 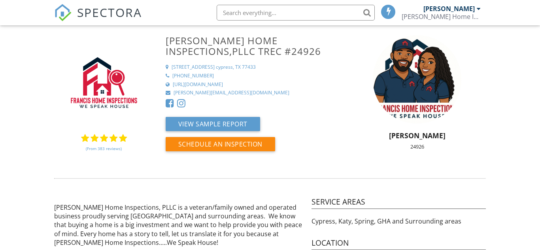 What do you see at coordinates (398, 221) in the screenshot?
I see `p: Cypress, Katy, Spring, GHA and Surrounding areas` at bounding box center [398, 221].